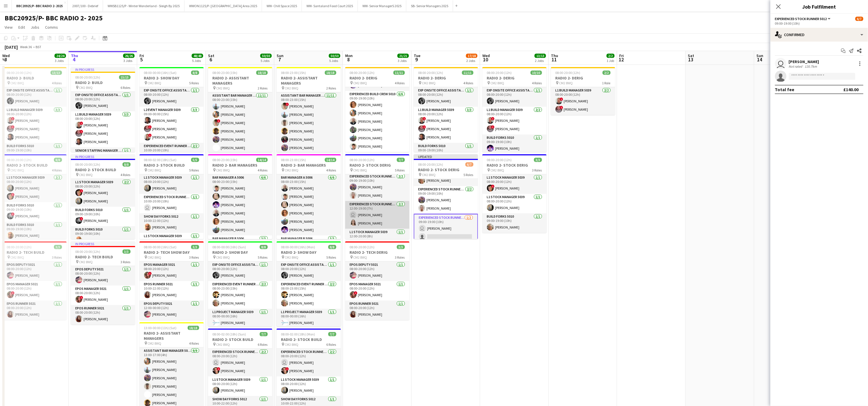 Image resolution: width=868 pixels, height=406 pixels. I want to click on app-job-card: 08:00-20:00 (12h)3/3RADIO 2- TECH BUILD CM2 8WQ3 RolesEPOS Deputy 50211/108:00-20:00 (12h)[PERSON..., so click(34, 281).